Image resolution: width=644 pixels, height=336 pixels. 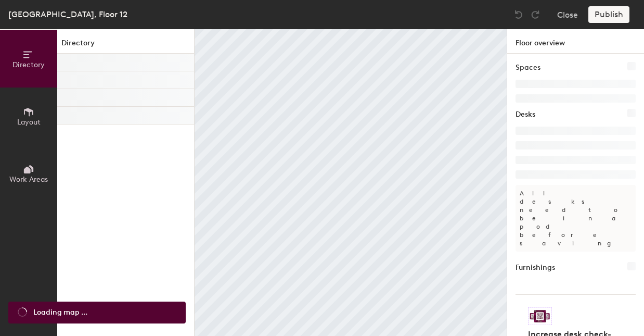 What do you see at coordinates (535, 268) in the screenshot?
I see `h1: Furnishings` at bounding box center [535, 268].